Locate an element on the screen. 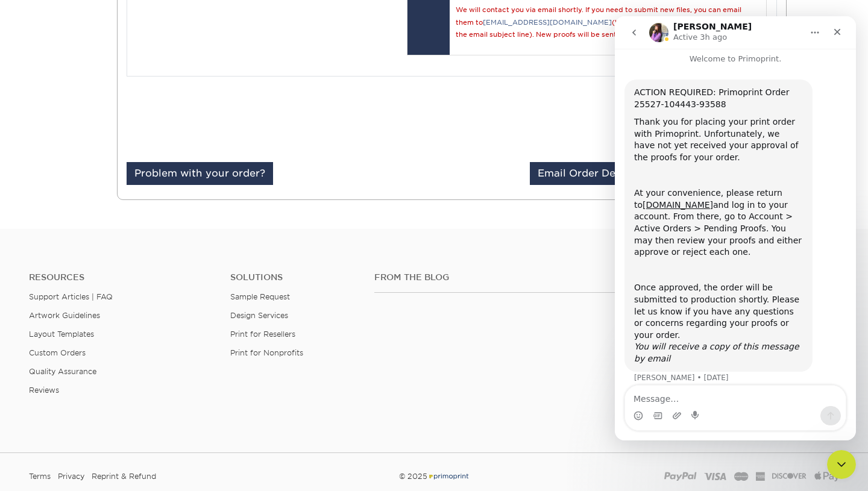 The image size is (868, 491). div: Close is located at coordinates (222, 15).